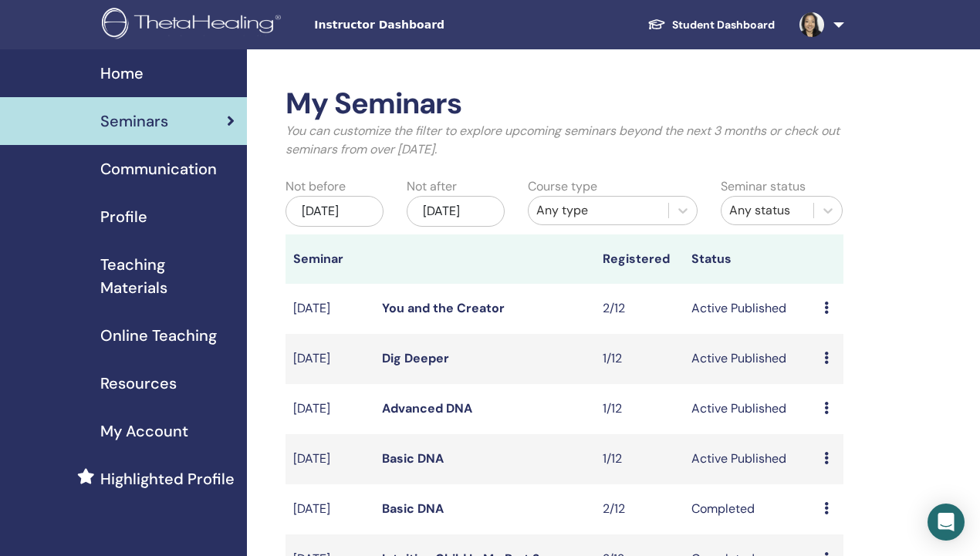 This screenshot has width=980, height=556. What do you see at coordinates (430, 25) in the screenshot?
I see `span: Instructor Dashboard` at bounding box center [430, 25].